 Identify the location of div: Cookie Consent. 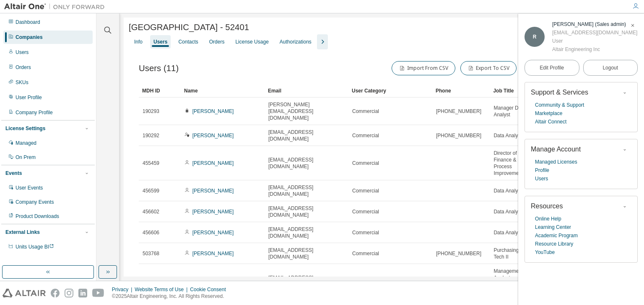
(210, 290).